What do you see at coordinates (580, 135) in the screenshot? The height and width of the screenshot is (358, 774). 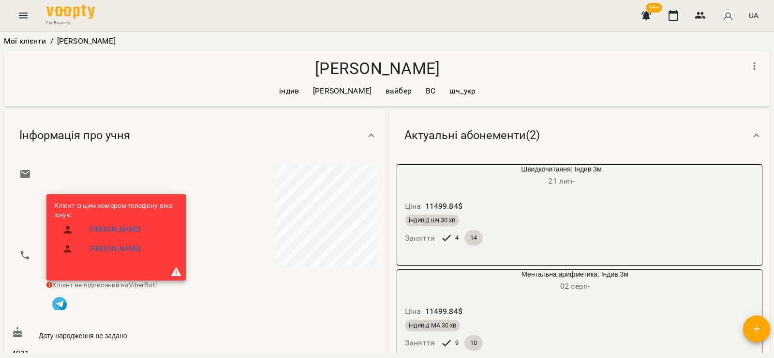 I see `div: Актуальні абонементи(2)` at bounding box center [580, 135].